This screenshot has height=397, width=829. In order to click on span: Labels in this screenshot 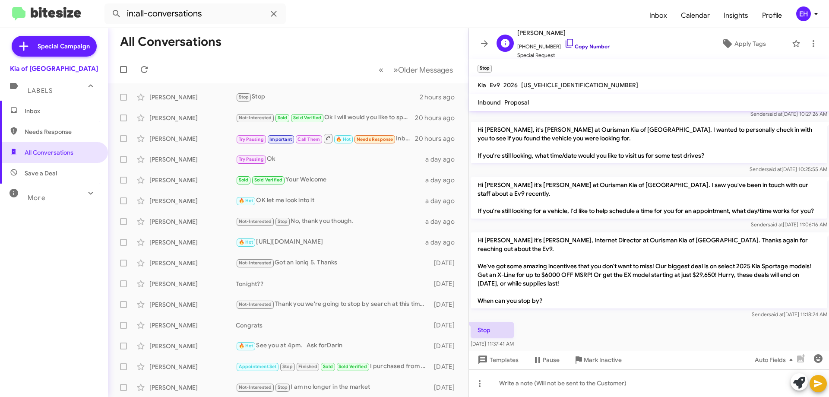, I will do `click(40, 91)`.